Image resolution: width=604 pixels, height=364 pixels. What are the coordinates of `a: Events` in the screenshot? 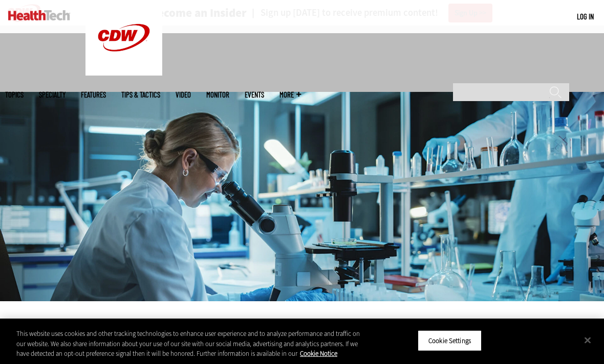 It's located at (254, 94).